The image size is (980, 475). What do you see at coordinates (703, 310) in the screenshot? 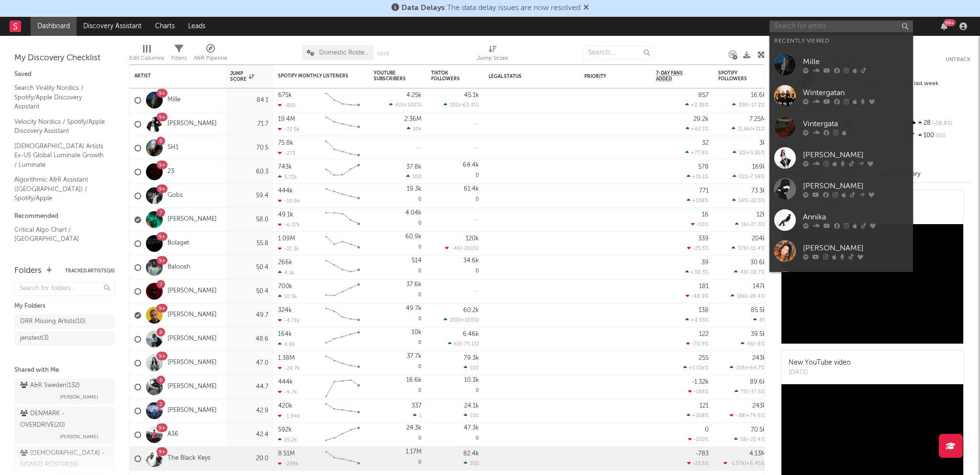
I see `div: 138` at bounding box center [703, 310].